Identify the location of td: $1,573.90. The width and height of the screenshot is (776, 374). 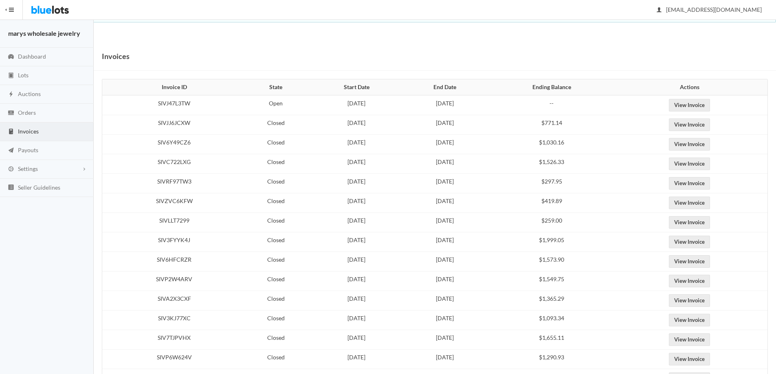
(552, 262).